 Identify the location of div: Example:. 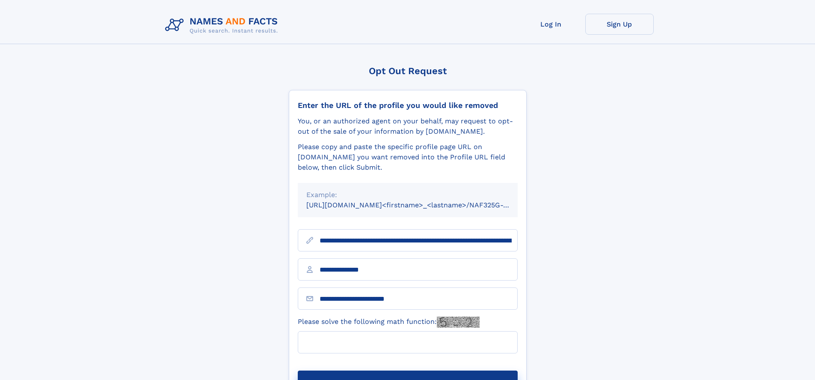
(408, 195).